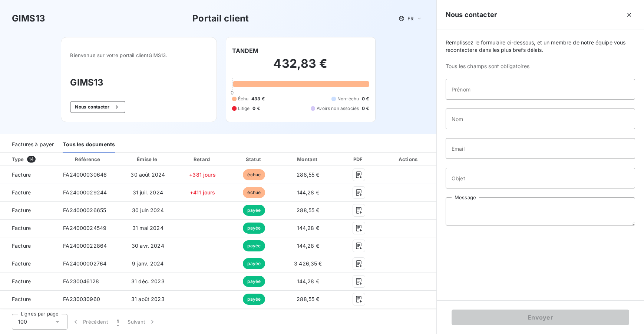 The width and height of the screenshot is (644, 334). What do you see at coordinates (202, 192) in the screenshot?
I see `span: +411 jours` at bounding box center [202, 192].